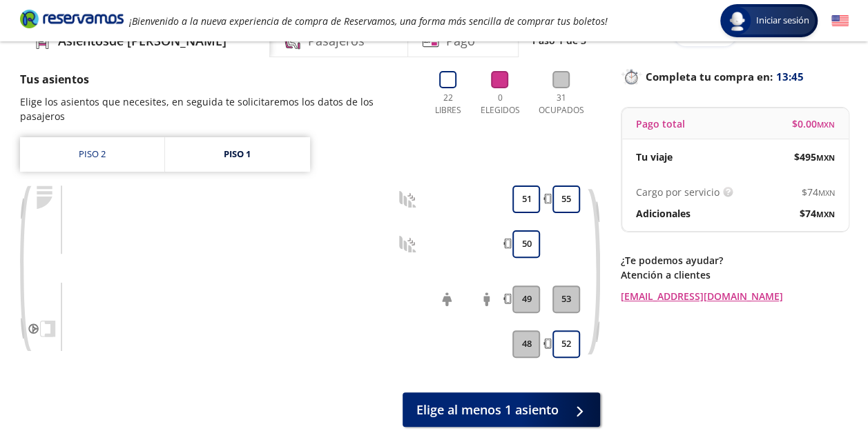  Describe the element at coordinates (448, 104) in the screenshot. I see `p: 22 Libres` at that location.